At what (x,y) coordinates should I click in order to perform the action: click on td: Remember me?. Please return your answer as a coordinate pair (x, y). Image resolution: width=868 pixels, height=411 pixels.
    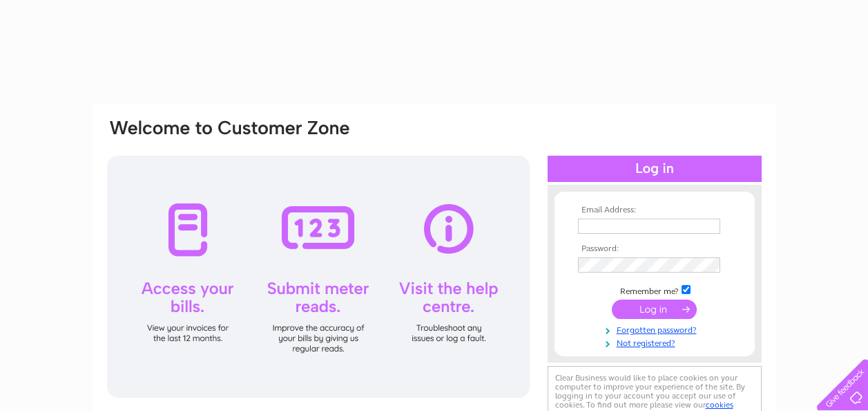
    Looking at the image, I should click on (655, 290).